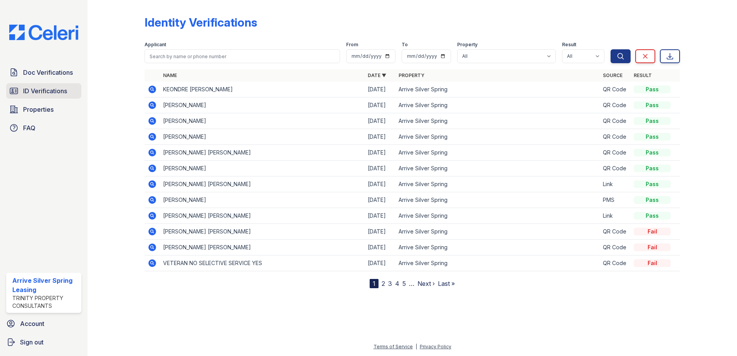  What do you see at coordinates (616, 200) in the screenshot?
I see `td: PMS` at bounding box center [616, 200].